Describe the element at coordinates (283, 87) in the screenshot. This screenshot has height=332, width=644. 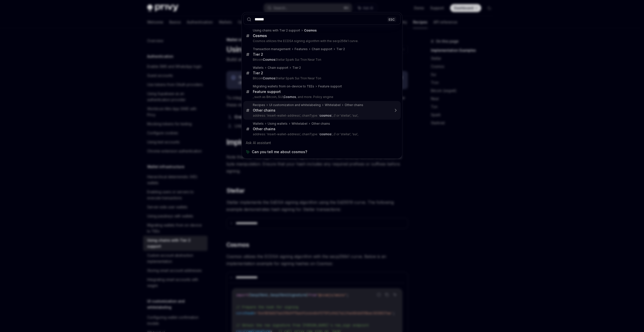
I see `div: Migrating wallets from on-device to TEEs` at that location.